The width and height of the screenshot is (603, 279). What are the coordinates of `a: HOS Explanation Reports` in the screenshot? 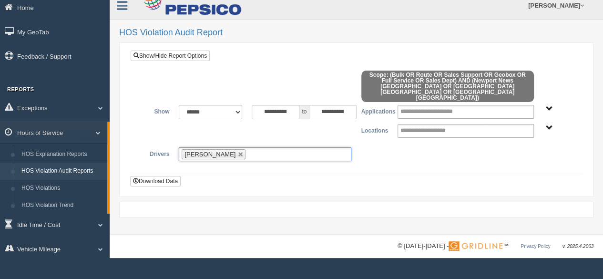 It's located at (62, 154).